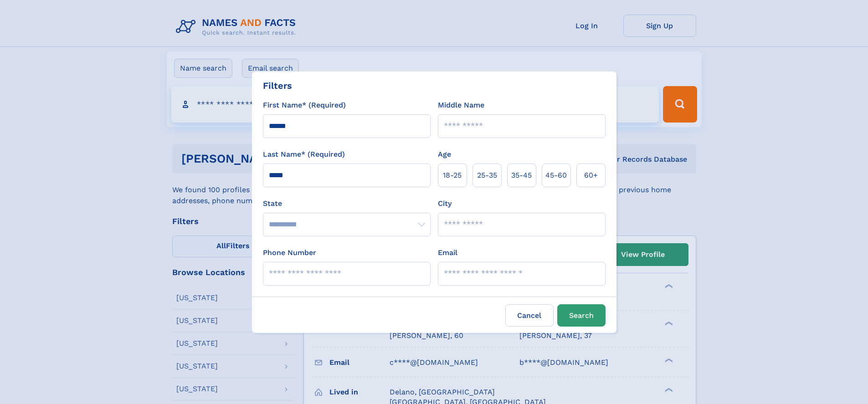 This screenshot has height=404, width=868. I want to click on label: Email, so click(447, 253).